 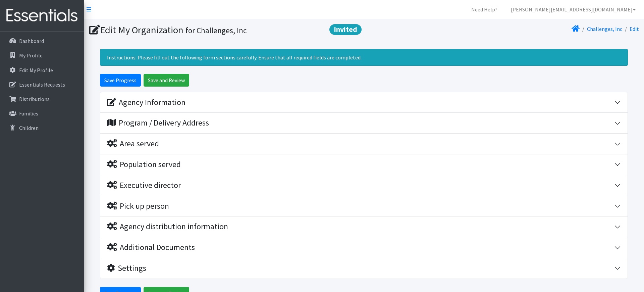 What do you see at coordinates (144, 164) in the screenshot?
I see `div: Population served` at bounding box center [144, 164].